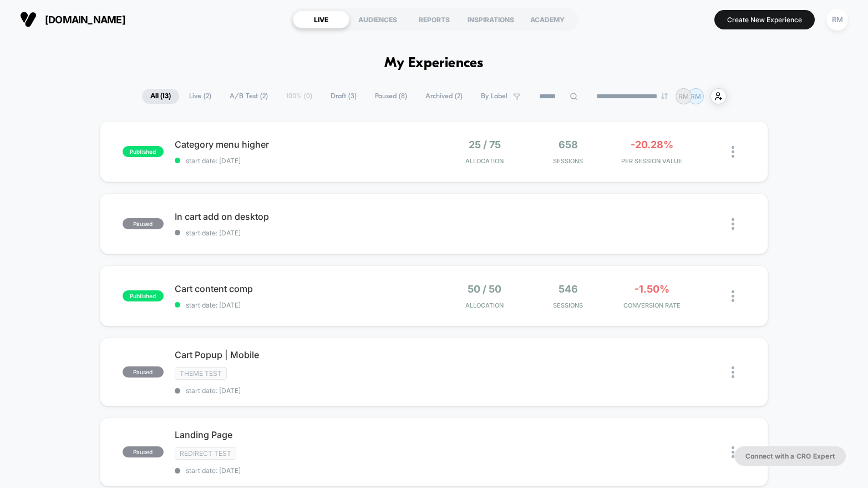 The height and width of the screenshot is (488, 868). What do you see at coordinates (378, 20) in the screenshot?
I see `div: AUDIENCES` at bounding box center [378, 20].